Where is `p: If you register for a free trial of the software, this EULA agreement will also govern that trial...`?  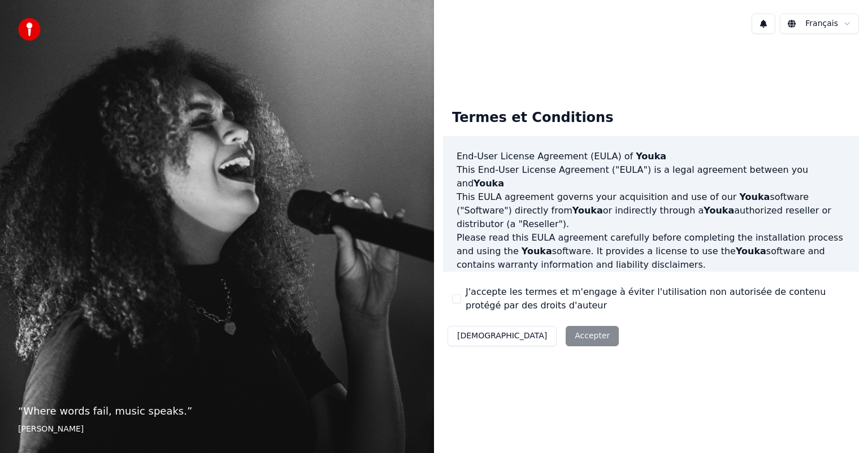
p: If you register for a free trial of the software, this EULA agreement will also govern that trial... is located at coordinates (651, 299).